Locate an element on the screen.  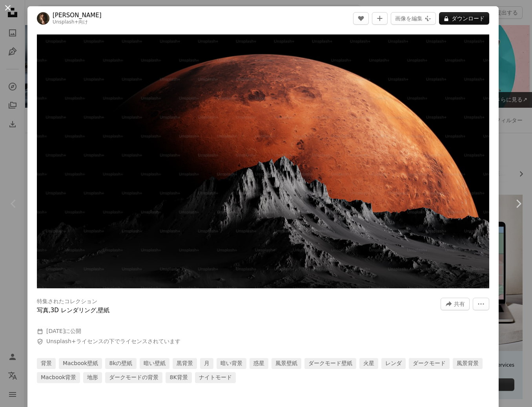
a: レンダ is located at coordinates (394, 363).